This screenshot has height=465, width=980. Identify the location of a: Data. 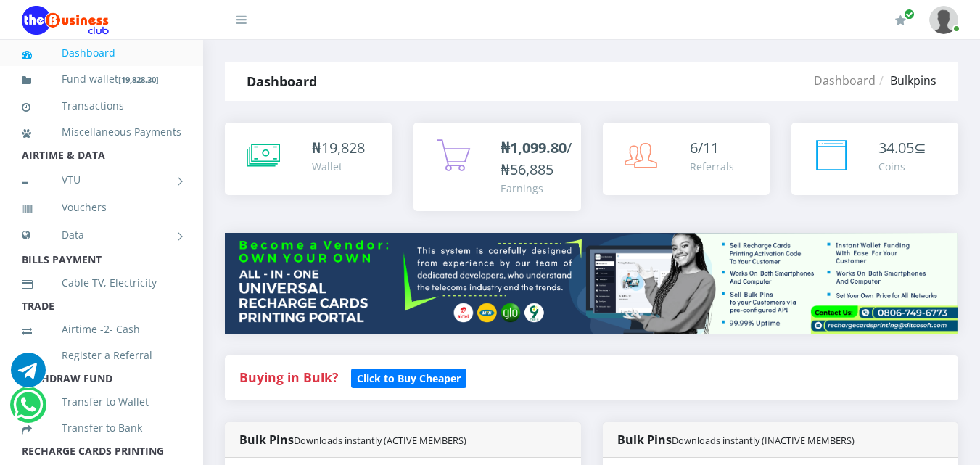
(101, 235).